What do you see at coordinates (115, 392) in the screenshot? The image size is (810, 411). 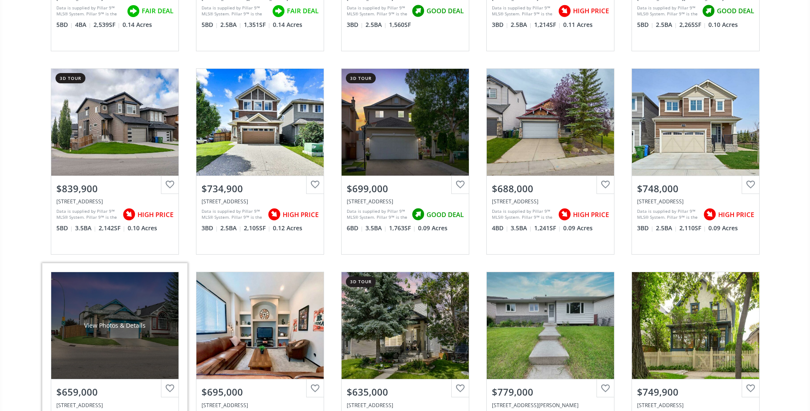 I see `div: $659,000` at bounding box center [115, 392].